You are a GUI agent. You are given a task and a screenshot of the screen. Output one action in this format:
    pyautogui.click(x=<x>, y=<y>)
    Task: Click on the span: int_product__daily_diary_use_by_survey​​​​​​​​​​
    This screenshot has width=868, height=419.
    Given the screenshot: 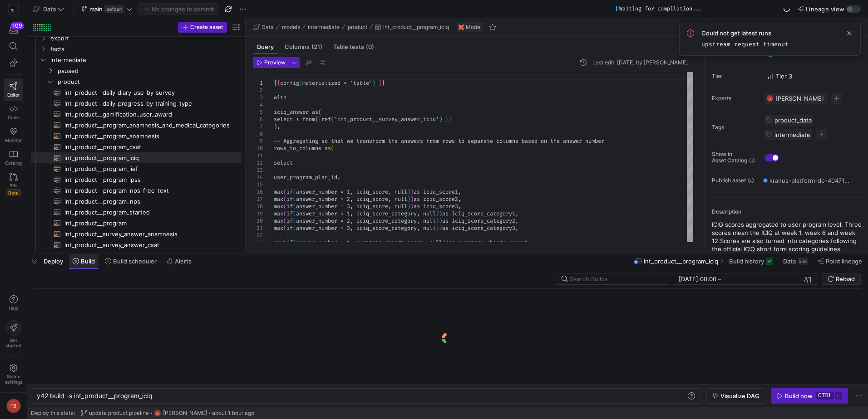 What is the action you would take?
    pyautogui.click(x=147, y=93)
    